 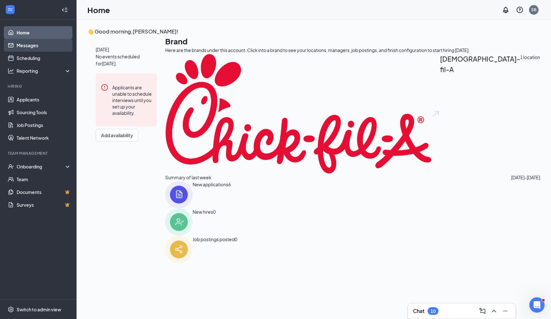 What do you see at coordinates (530, 114) in the screenshot?
I see `span: 1 location` at bounding box center [530, 114].